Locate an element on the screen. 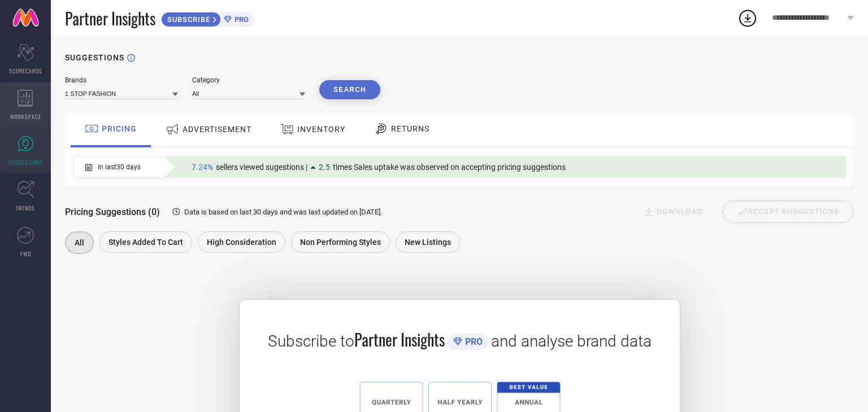  span: sellers viewed sugestions | is located at coordinates (262, 167).